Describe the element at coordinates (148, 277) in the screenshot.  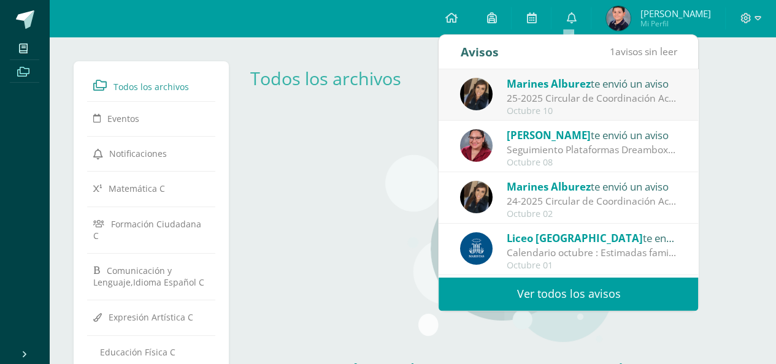
I see `span: Comunicación y Lenguaje,Idioma Español C` at that location.